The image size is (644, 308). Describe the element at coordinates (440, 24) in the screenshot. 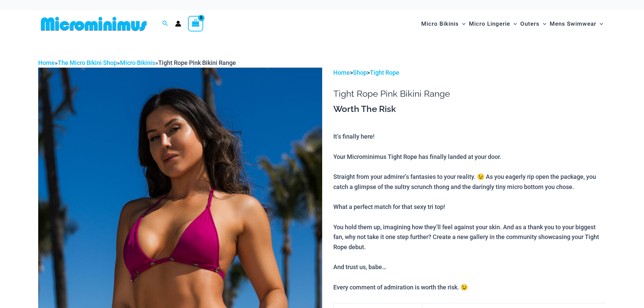

I see `span: Micro Bikinis` at that location.